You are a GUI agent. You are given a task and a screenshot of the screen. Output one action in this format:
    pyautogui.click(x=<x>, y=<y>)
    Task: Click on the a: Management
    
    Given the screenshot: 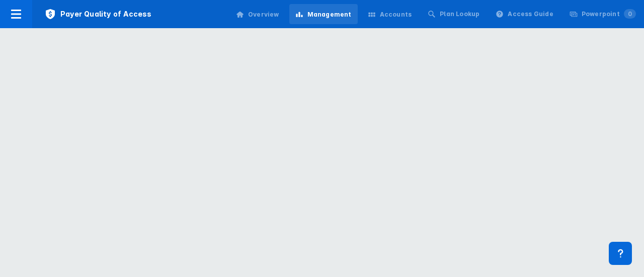 What is the action you would take?
    pyautogui.click(x=323, y=14)
    